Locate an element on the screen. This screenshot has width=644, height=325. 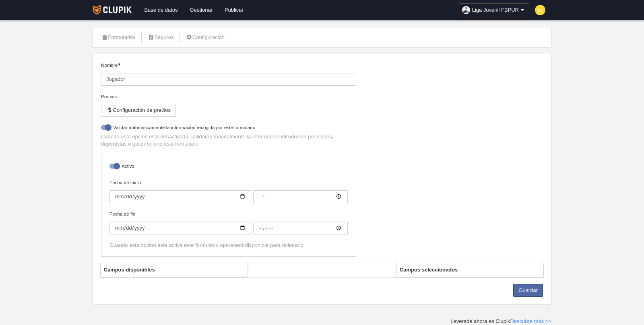
button: Configuración de precios is located at coordinates (139, 110).